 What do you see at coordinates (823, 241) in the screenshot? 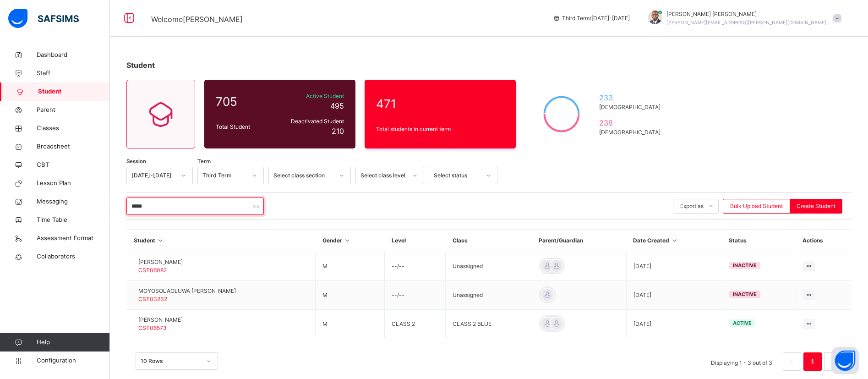
I see `th: Actions` at bounding box center [823, 241].